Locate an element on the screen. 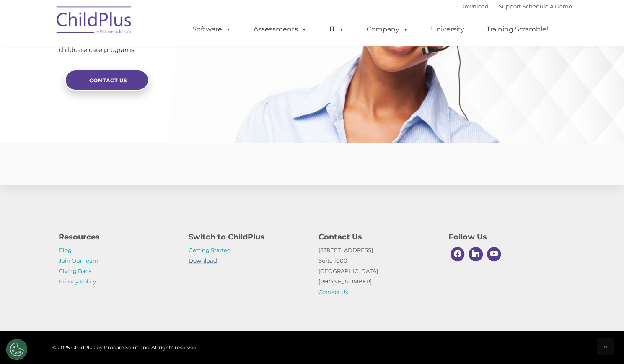 This screenshot has height=364, width=624. a: Facebook is located at coordinates (458, 254).